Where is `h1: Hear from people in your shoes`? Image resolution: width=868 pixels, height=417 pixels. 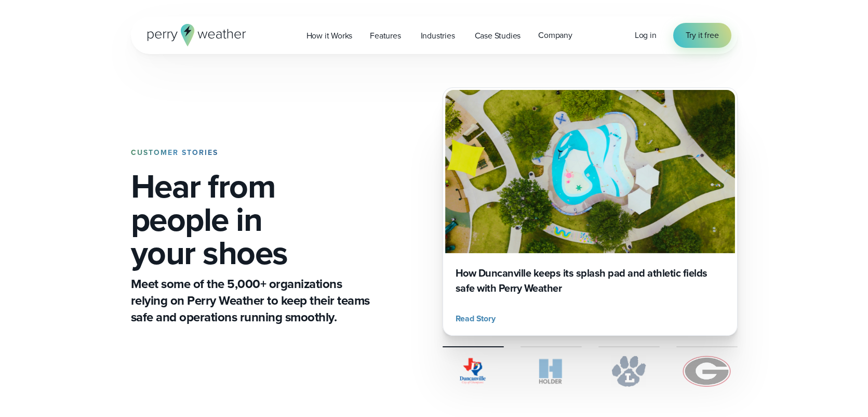
h1: Hear from people in your shoes is located at coordinates (252, 219).